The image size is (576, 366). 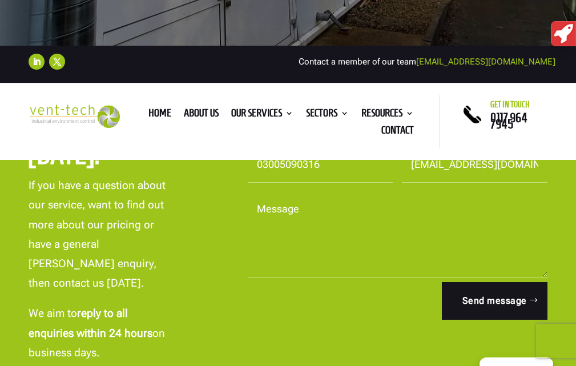 I want to click on span: Contact a member of our team, so click(x=427, y=62).